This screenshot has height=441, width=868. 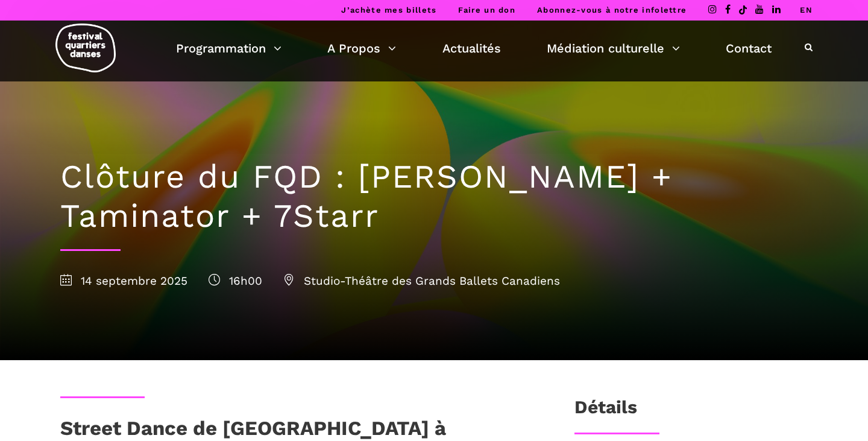 What do you see at coordinates (749, 48) in the screenshot?
I see `a: Contact` at bounding box center [749, 48].